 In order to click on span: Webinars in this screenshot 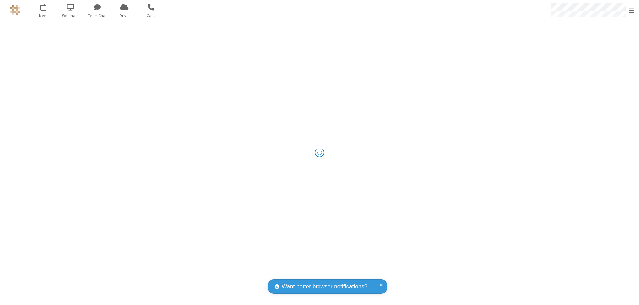, I will do `click(70, 16)`.